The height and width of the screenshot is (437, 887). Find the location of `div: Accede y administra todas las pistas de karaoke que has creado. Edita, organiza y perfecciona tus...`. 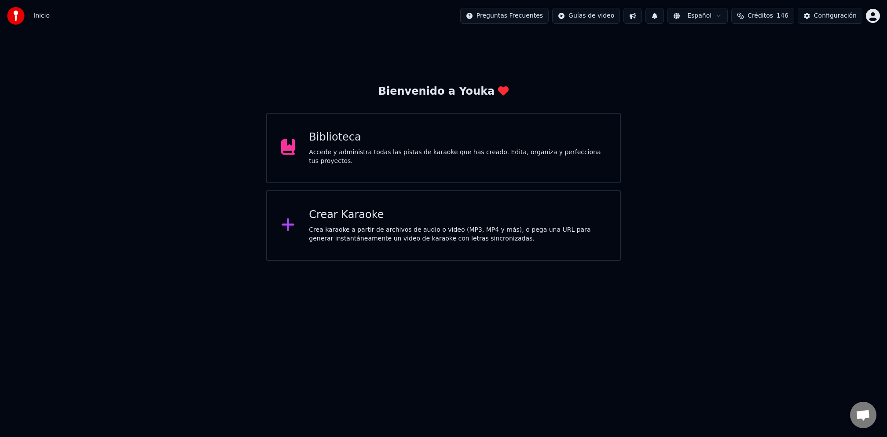

div: Accede y administra todas las pistas de karaoke que has creado. Edita, organiza y perfecciona tus... is located at coordinates (457, 157).